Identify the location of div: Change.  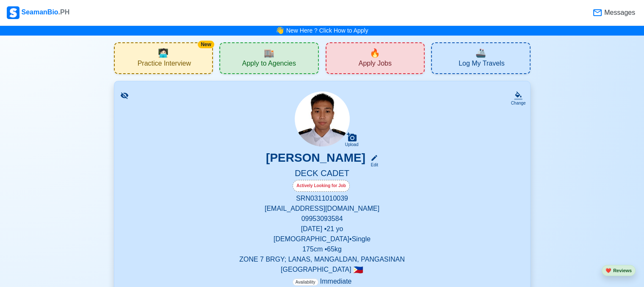
(518, 103).